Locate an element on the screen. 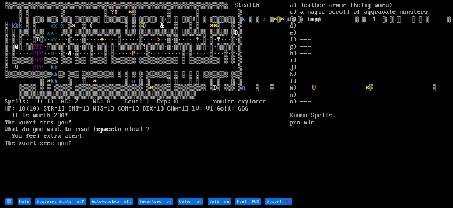 The width and height of the screenshot is (453, 208). font: T is located at coordinates (219, 40).